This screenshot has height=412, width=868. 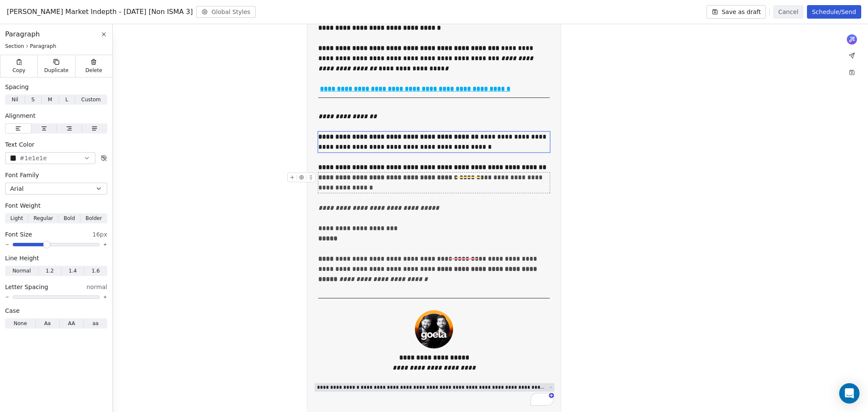 What do you see at coordinates (18, 235) in the screenshot?
I see `span: Font Size` at bounding box center [18, 235].